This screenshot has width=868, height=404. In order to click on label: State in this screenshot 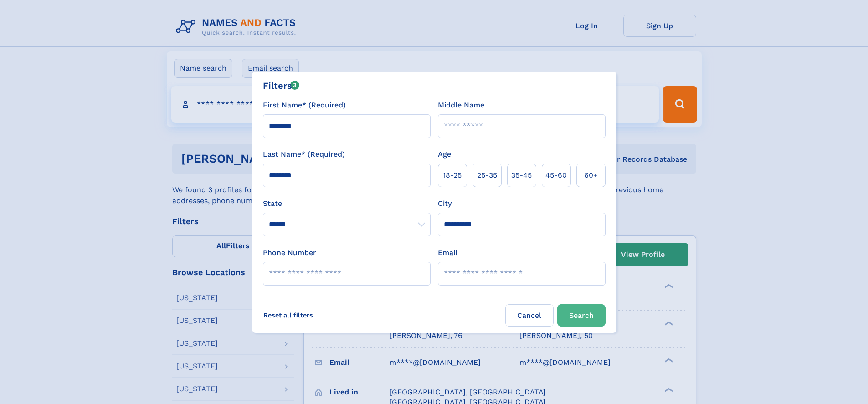, I will do `click(347, 203)`.